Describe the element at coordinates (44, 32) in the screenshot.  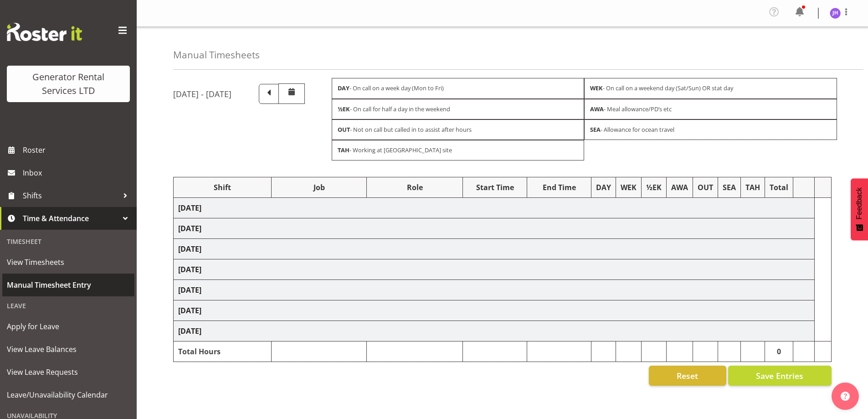
I see `img: Rosterit website logo` at that location.